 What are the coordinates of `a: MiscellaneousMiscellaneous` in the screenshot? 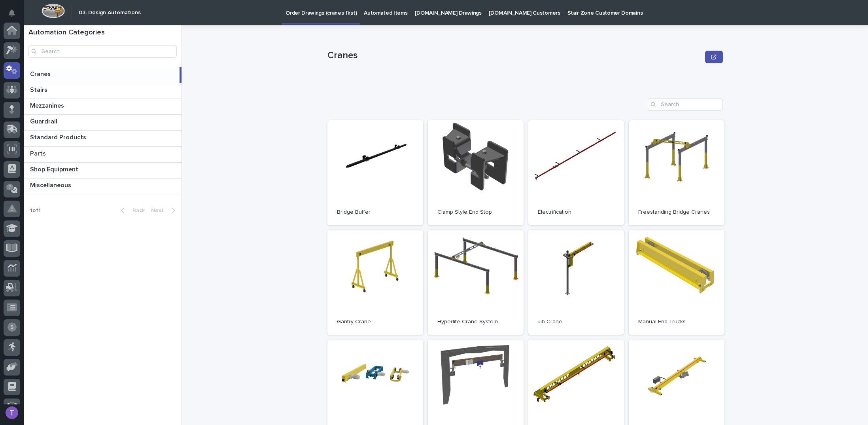 It's located at (102, 186).